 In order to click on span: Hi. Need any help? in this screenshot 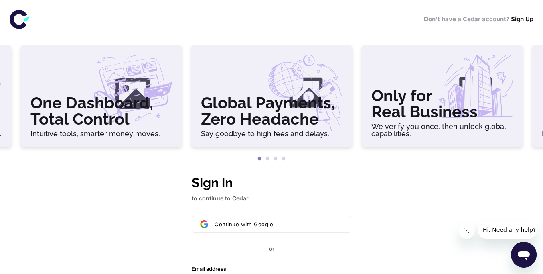, I will do `click(31, 9)`.